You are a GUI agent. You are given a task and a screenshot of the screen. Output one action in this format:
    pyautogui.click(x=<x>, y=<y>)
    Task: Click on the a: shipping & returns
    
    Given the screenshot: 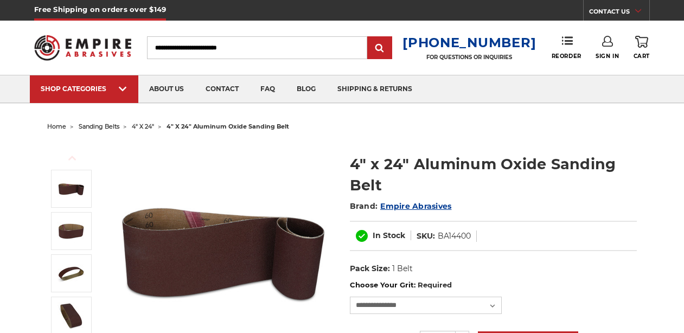 What is the action you would take?
    pyautogui.click(x=375, y=89)
    